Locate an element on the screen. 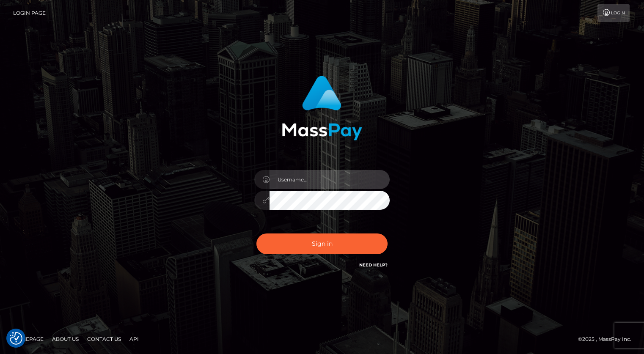 This screenshot has height=354, width=644. a: Login is located at coordinates (614, 13).